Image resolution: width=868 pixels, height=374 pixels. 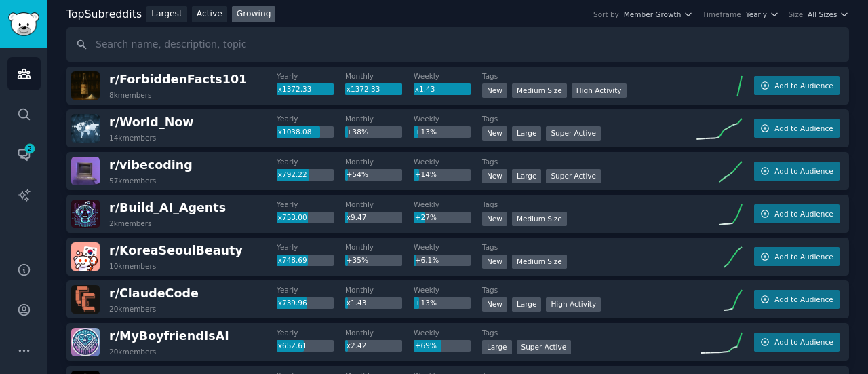 What do you see at coordinates (426, 175) in the screenshot?
I see `span: +14%` at bounding box center [426, 175].